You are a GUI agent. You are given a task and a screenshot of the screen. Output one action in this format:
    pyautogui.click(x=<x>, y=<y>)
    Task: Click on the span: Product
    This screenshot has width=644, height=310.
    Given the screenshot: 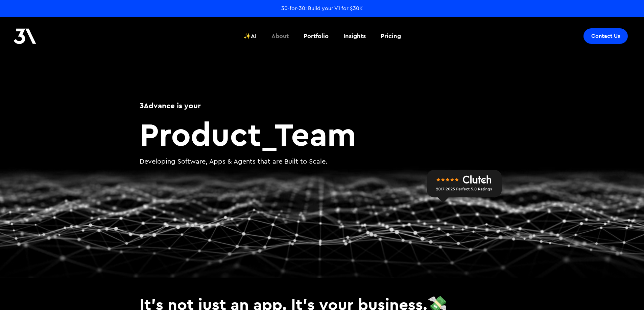 What is the action you would take?
    pyautogui.click(x=200, y=133)
    